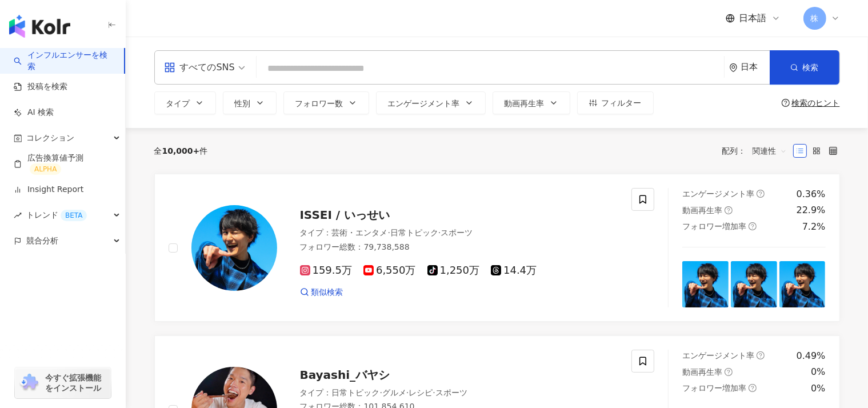 The width and height of the screenshot is (868, 408). Describe the element at coordinates (63, 383) in the screenshot. I see `a: chrome extension今すぐ拡張機能をインストール` at that location.